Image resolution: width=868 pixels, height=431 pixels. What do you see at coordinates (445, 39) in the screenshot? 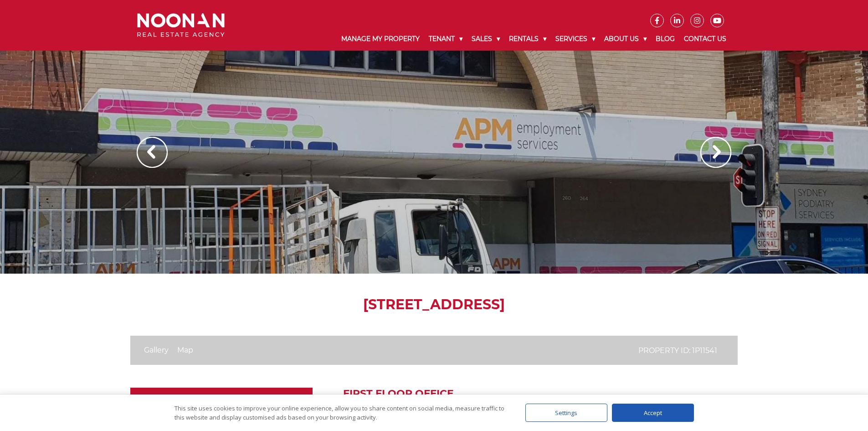
I see `a: Tenant` at bounding box center [445, 39].